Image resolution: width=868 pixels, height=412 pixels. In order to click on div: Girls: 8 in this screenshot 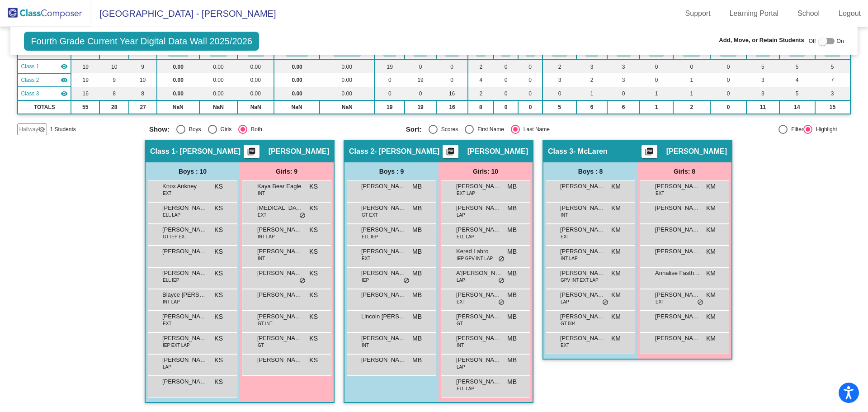, I will do `click(685, 171)`.